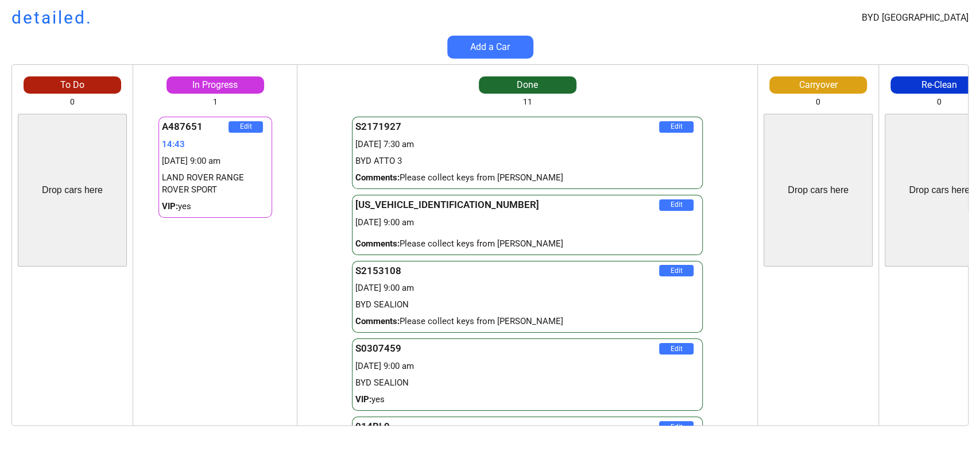  I want to click on div: 1, so click(215, 102).